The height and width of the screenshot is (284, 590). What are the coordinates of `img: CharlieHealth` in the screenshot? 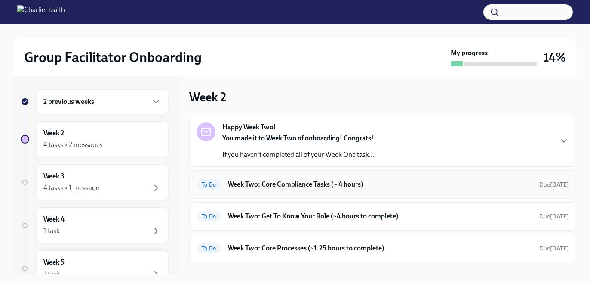 It's located at (41, 12).